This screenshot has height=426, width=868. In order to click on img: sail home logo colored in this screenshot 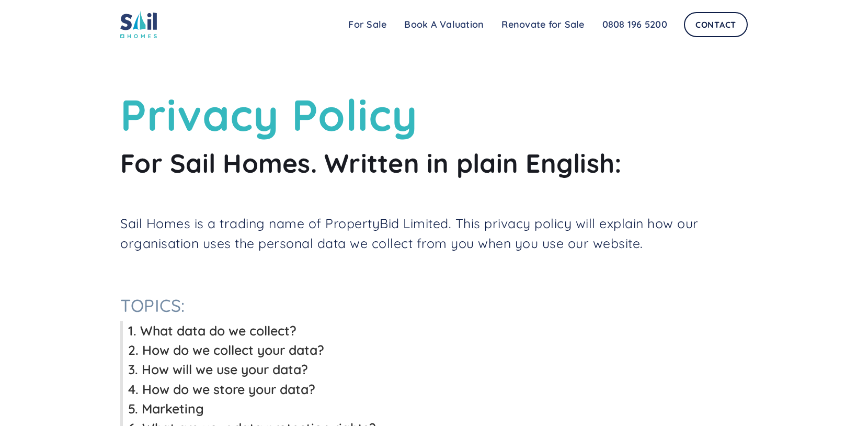, I will do `click(138, 24)`.